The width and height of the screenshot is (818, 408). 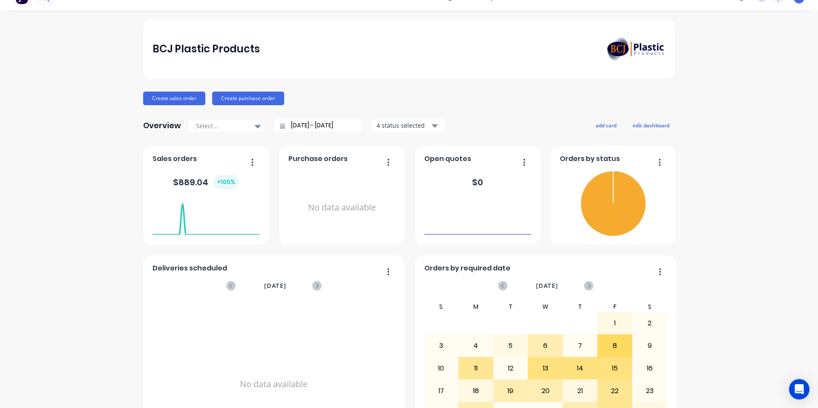 What do you see at coordinates (636, 49) in the screenshot?
I see `img: BCJ Plastic Products` at bounding box center [636, 49].